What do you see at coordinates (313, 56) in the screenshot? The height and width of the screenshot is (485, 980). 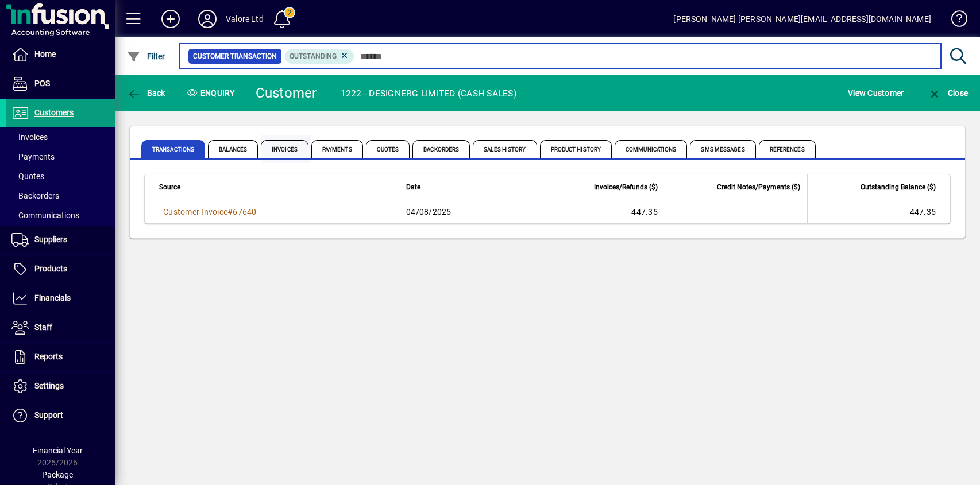 I see `span: Outstanding` at bounding box center [313, 56].